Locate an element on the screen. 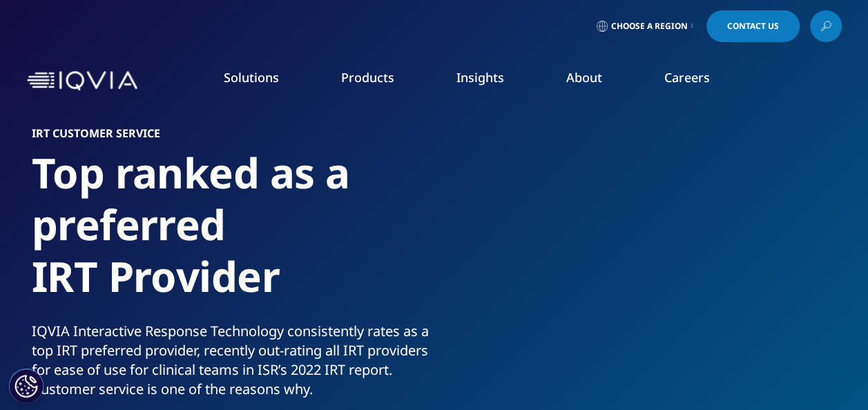  a: Products is located at coordinates (367, 77).